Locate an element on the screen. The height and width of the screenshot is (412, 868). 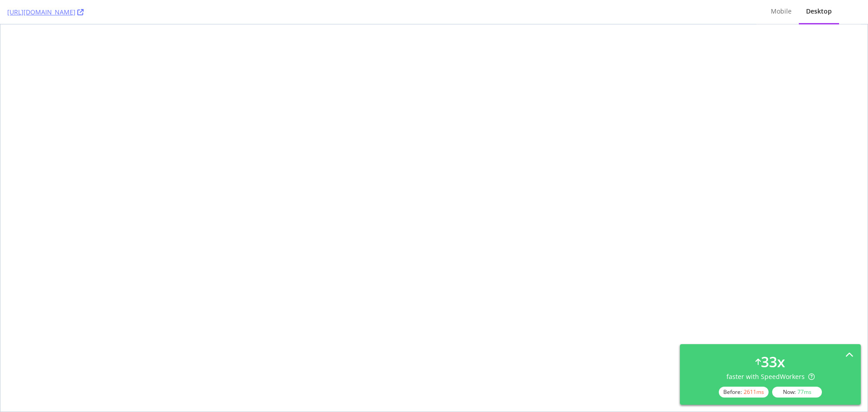
div: faster with SpeedWorkers is located at coordinates (771, 377).